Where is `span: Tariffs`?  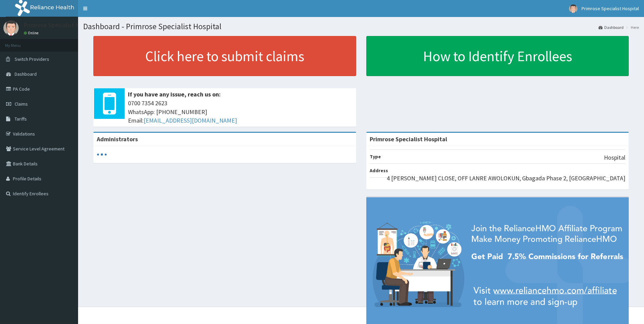
span: Tariffs is located at coordinates (20, 119).